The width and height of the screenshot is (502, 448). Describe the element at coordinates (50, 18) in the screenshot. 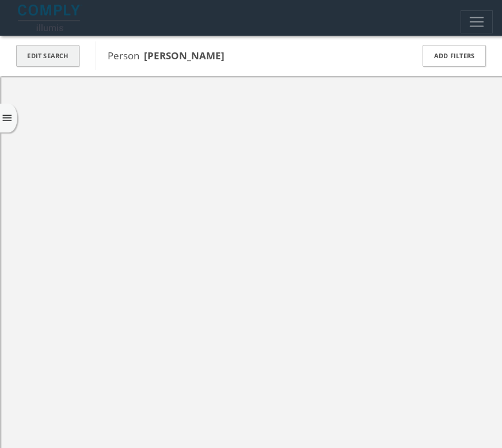

I see `img: illumis` at that location.